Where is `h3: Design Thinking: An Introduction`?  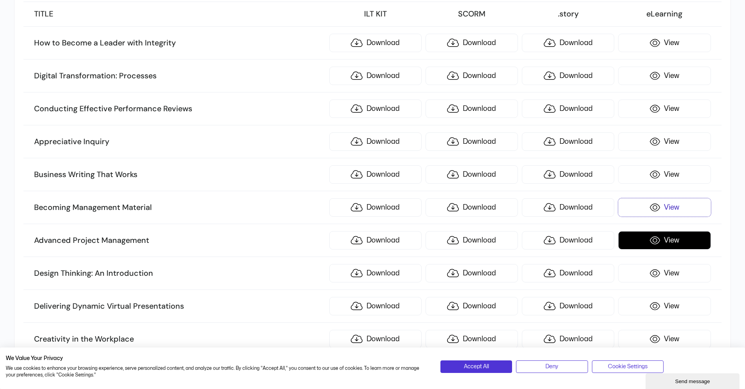 h3: Design Thinking: An Introduction is located at coordinates (179, 273).